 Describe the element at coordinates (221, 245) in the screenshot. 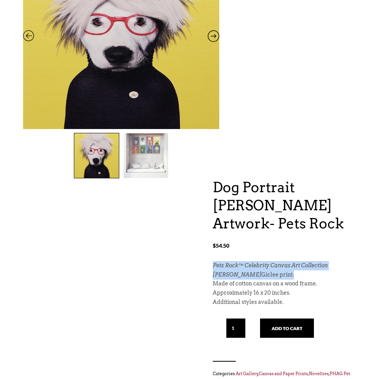

I see `bdi: 54.50` at that location.